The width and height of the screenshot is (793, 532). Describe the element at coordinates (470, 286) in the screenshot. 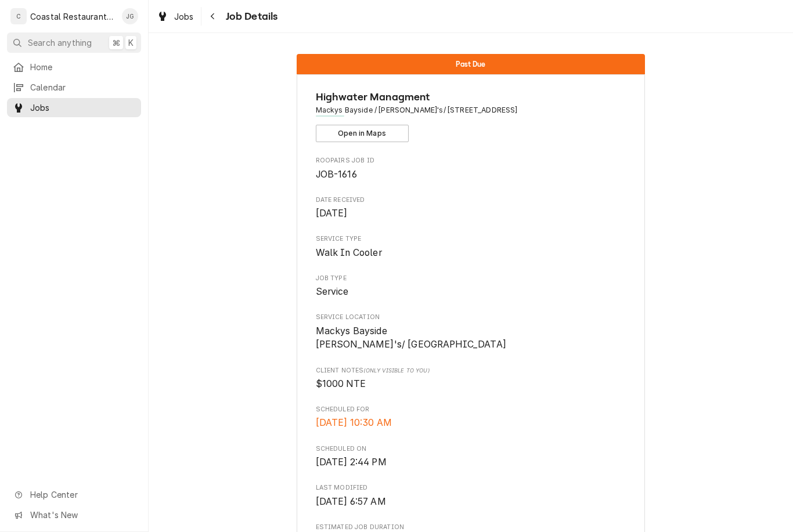

I see `div: Job Type` at that location.